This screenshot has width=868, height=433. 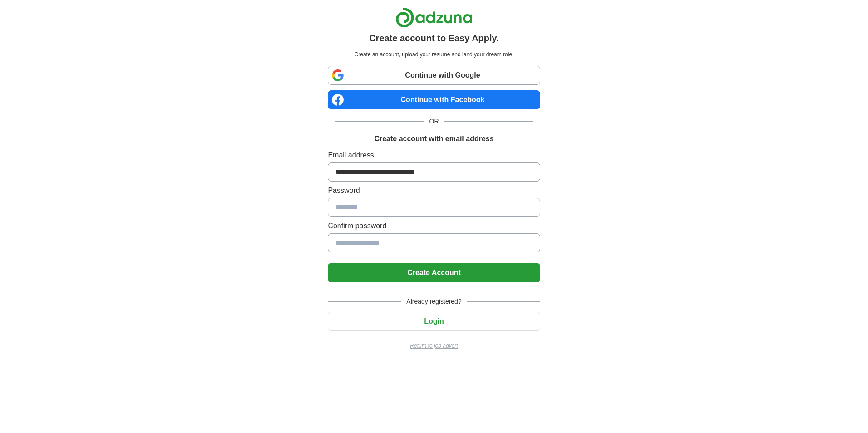 I want to click on label: Password, so click(x=434, y=191).